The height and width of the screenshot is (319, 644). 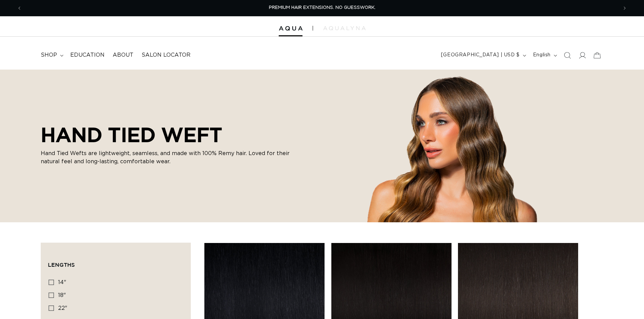 What do you see at coordinates (62, 283) in the screenshot?
I see `span: 14"` at bounding box center [62, 283].